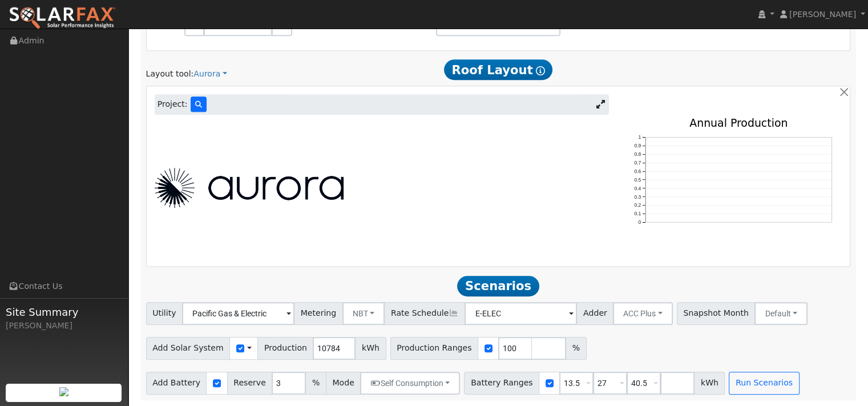 The width and height of the screenshot is (868, 406). I want to click on span: Reserve, so click(250, 383).